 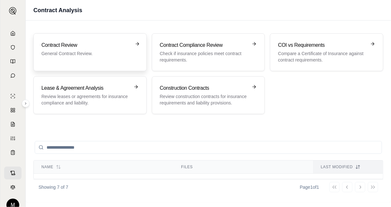 What do you see at coordinates (13, 188) in the screenshot?
I see `a: Legal Search Engine` at bounding box center [13, 188].